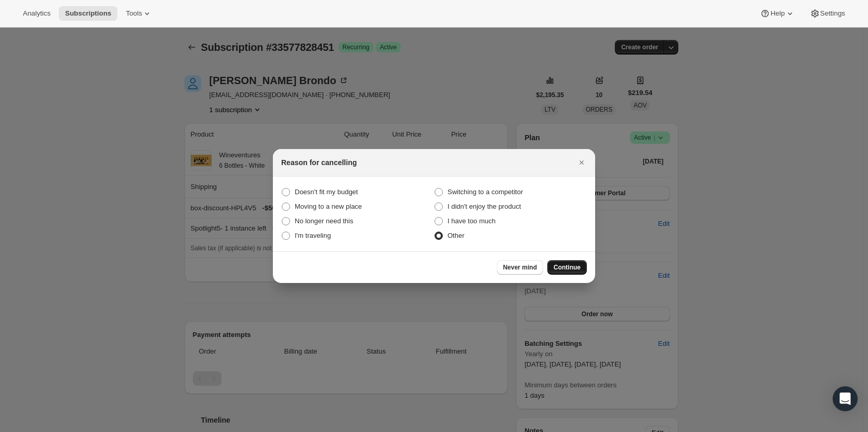 The height and width of the screenshot is (432, 868). Describe the element at coordinates (582, 162) in the screenshot. I see `button: Close` at that location.